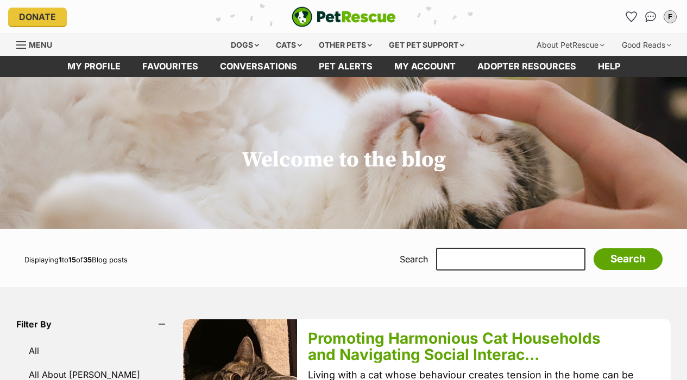 The width and height of the screenshot is (687, 380). I want to click on a: My account, so click(424, 66).